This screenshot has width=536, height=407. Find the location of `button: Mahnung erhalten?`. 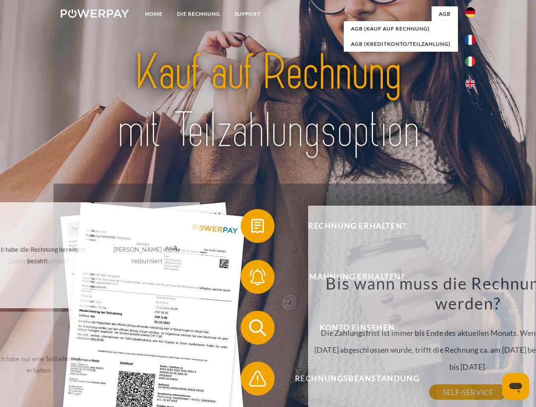

button: Mahnung erhalten? is located at coordinates (351, 277).